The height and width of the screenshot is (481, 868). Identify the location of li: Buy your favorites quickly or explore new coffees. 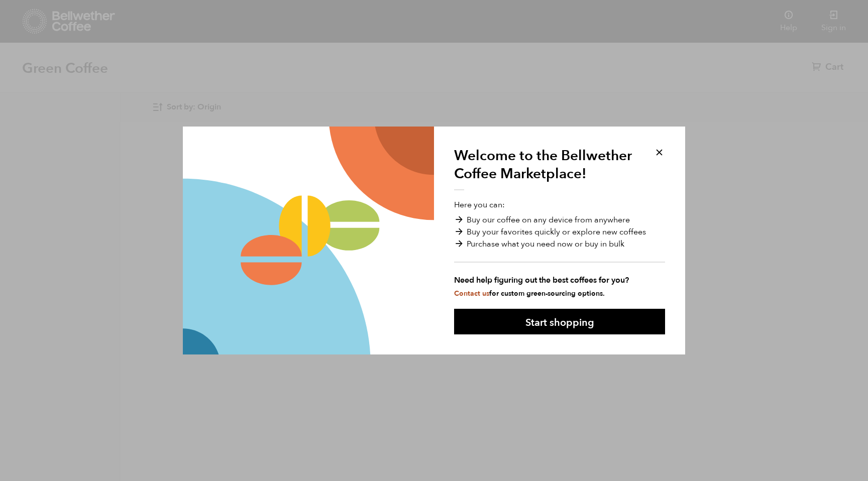
(560, 232).